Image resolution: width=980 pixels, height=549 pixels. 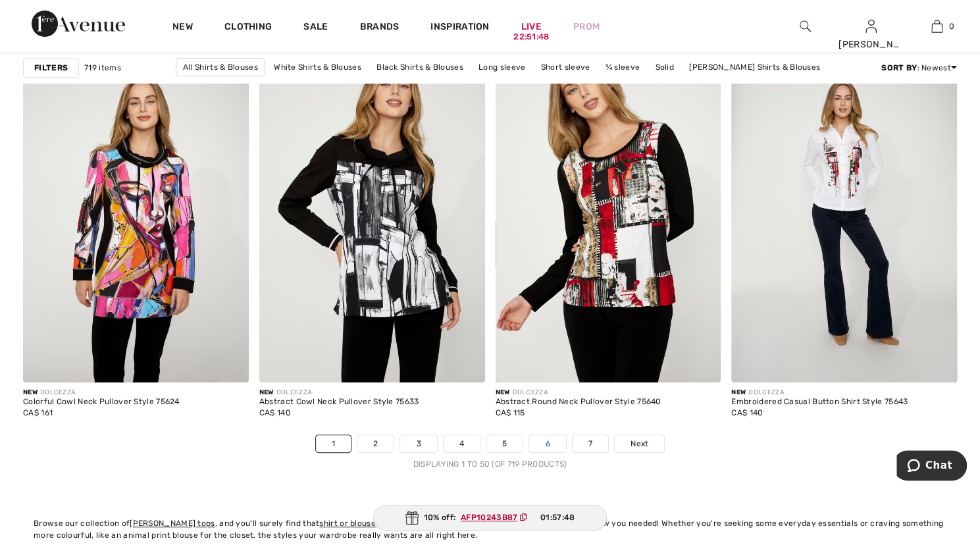 What do you see at coordinates (490, 464) in the screenshot?
I see `div: Displaying 1 to 50 (of 719 products)` at bounding box center [490, 464].